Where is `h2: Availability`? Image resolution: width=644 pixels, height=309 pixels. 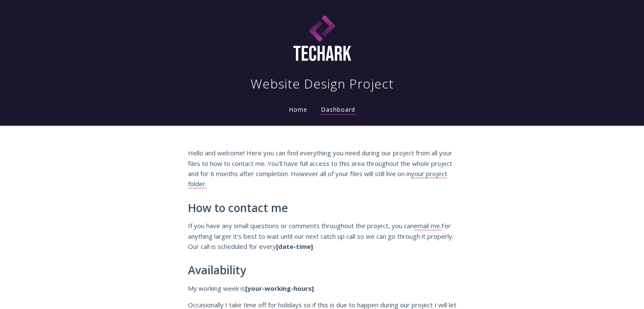
h2: Availability is located at coordinates (323, 271).